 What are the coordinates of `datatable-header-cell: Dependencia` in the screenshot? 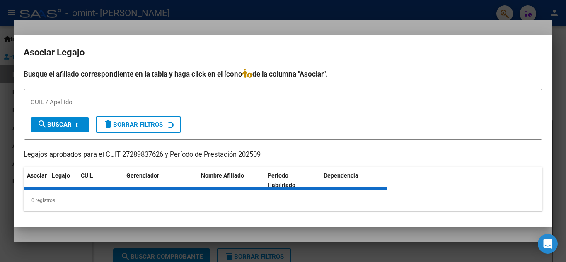 It's located at (353, 181).